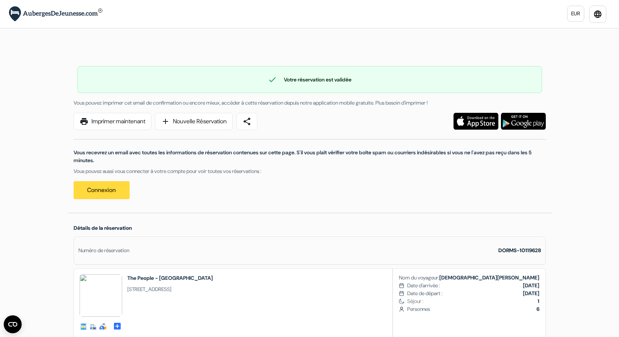  Describe the element at coordinates (103, 228) in the screenshot. I see `span: Détails de la réservation` at that location.